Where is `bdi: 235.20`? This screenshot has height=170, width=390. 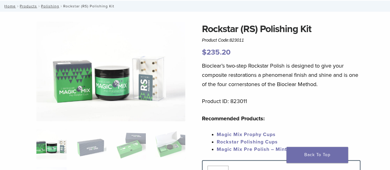
bdi: 235.20 is located at coordinates (216, 52).